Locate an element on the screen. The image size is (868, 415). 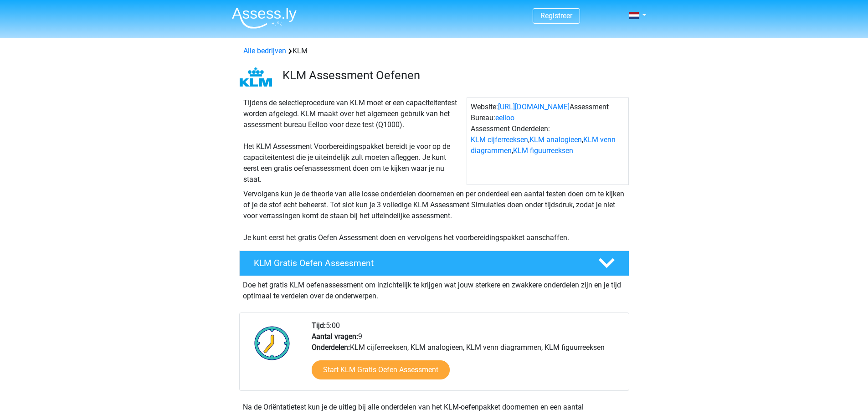
a: KLM cijferreeksen is located at coordinates (499, 139).